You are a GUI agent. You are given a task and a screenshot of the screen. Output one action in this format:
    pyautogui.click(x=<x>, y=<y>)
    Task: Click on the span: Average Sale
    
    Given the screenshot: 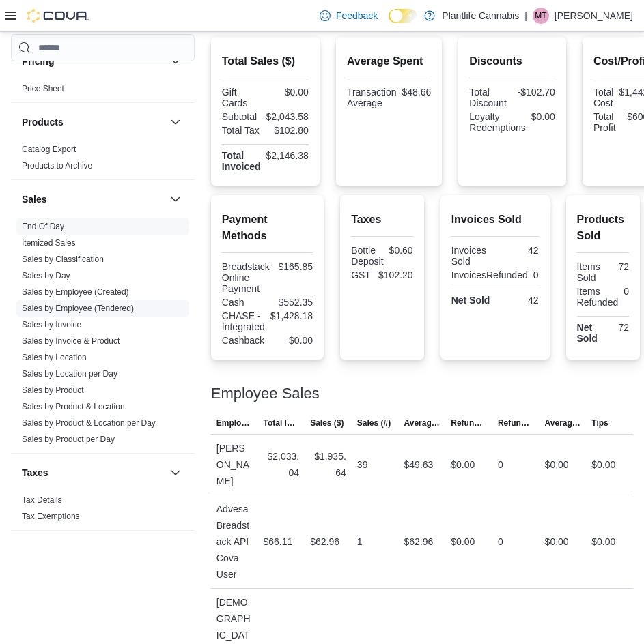 What is the action you would take?
    pyautogui.click(x=422, y=423)
    